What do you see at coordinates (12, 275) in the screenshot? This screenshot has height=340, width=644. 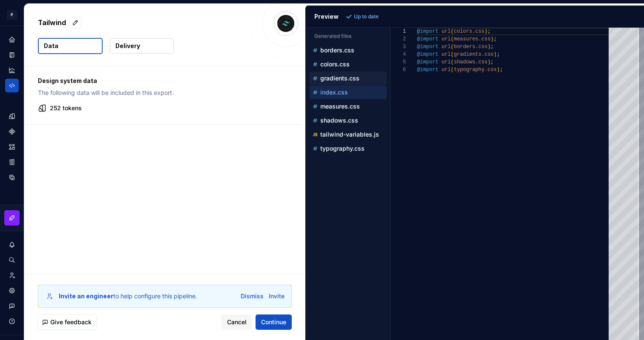 I see `div: Invite team` at bounding box center [12, 275].